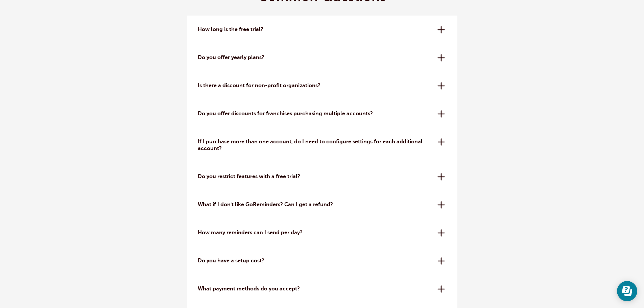 The width and height of the screenshot is (644, 308). Describe the element at coordinates (315, 114) in the screenshot. I see `p: Do you offer discounts for franchises purchasing multiple accounts?` at that location.